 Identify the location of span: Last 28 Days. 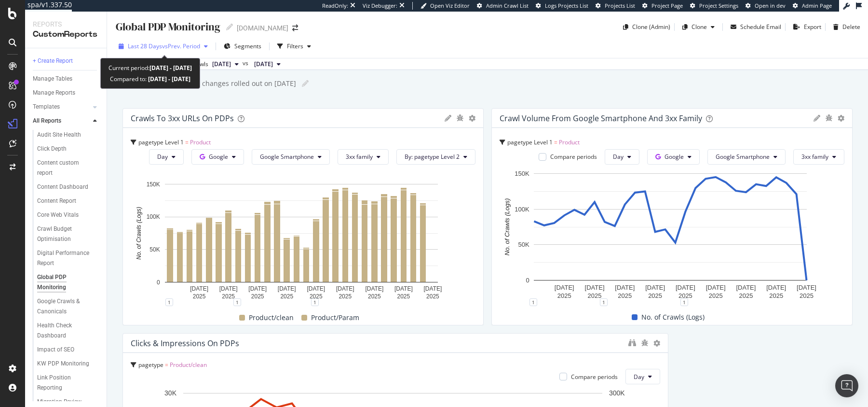
(145, 46).